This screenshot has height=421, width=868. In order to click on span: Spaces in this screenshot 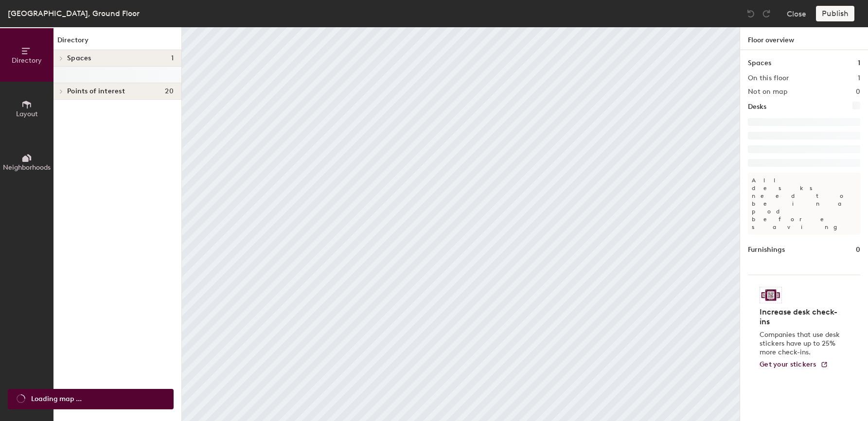, I will do `click(79, 58)`.